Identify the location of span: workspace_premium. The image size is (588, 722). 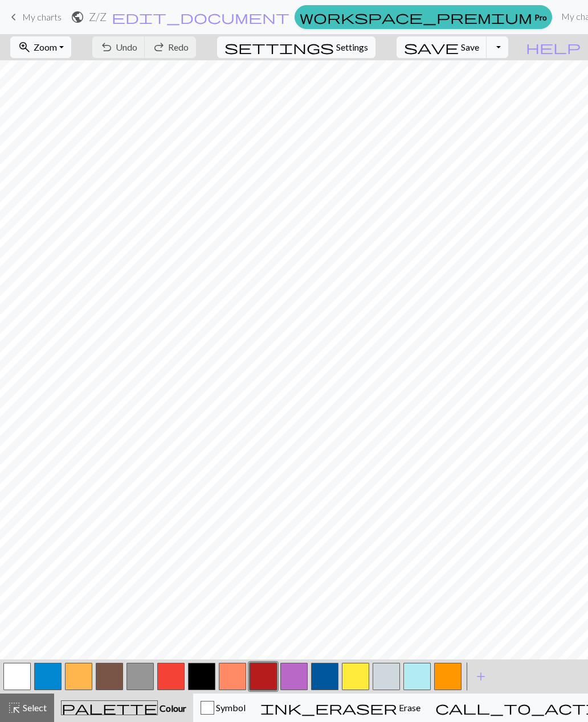
(416, 17).